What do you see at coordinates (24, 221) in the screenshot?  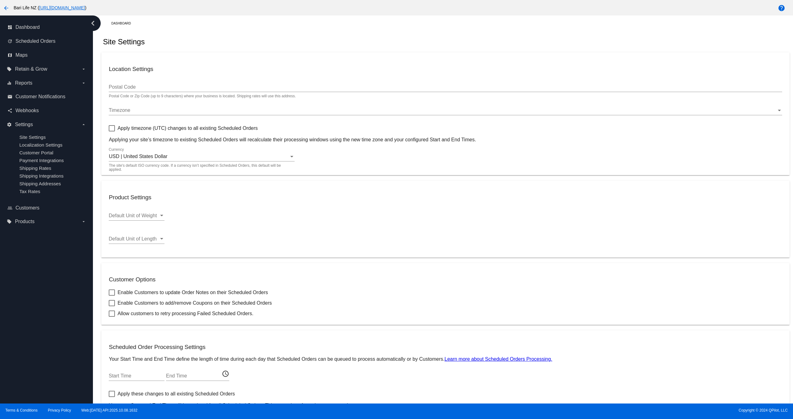 I see `span: Products` at bounding box center [24, 221].